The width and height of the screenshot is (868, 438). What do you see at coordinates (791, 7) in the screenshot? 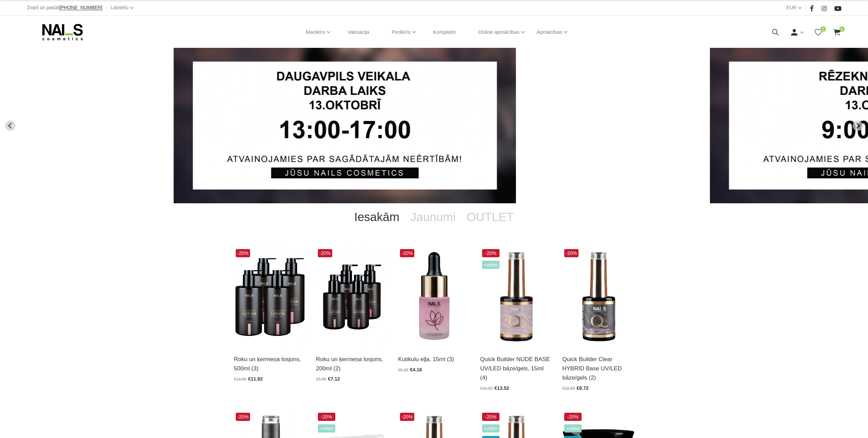
I see `a: EUR` at bounding box center [791, 7].